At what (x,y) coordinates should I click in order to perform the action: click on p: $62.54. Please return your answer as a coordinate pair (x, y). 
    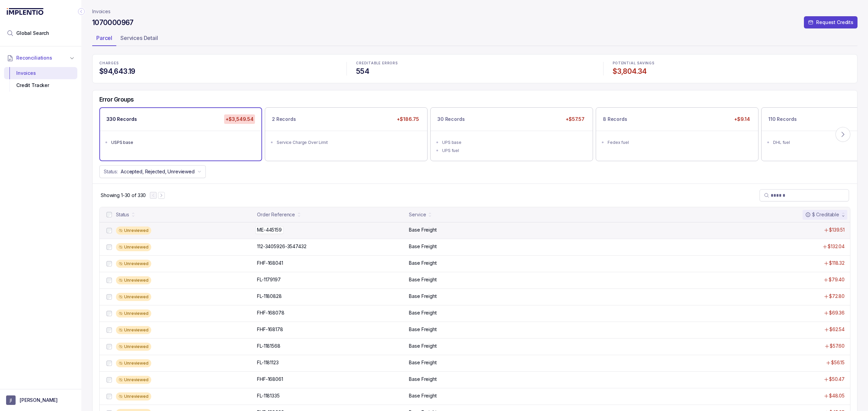
    Looking at the image, I should click on (836, 329).